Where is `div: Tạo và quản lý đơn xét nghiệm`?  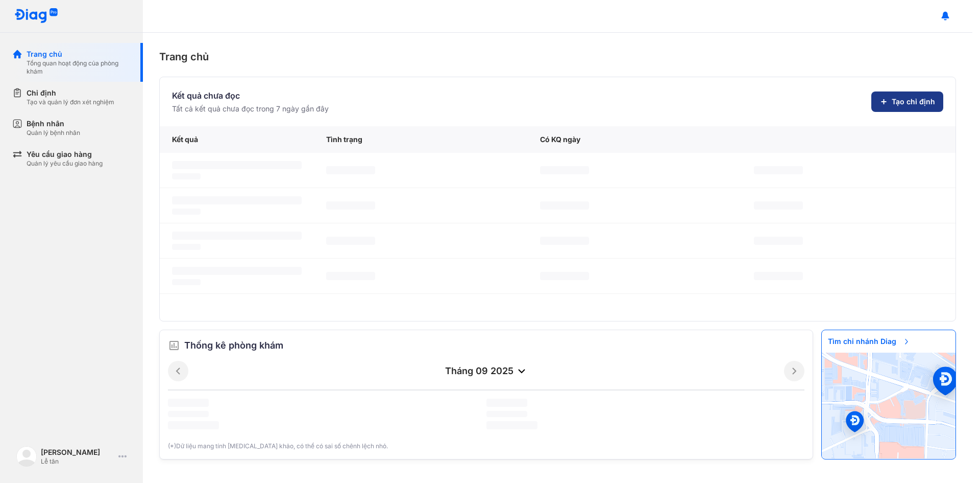 div: Tạo và quản lý đơn xét nghiệm is located at coordinates (71, 102).